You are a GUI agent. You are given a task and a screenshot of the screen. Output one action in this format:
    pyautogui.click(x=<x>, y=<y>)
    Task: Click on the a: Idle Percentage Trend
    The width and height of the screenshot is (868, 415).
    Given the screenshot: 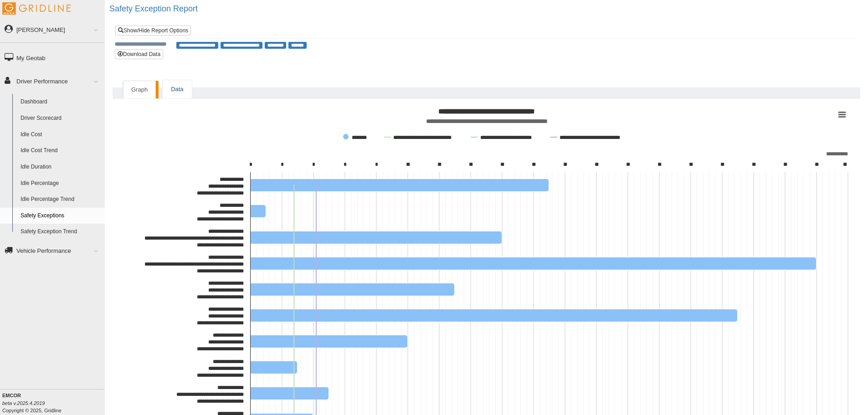 What is the action you would take?
    pyautogui.click(x=61, y=200)
    